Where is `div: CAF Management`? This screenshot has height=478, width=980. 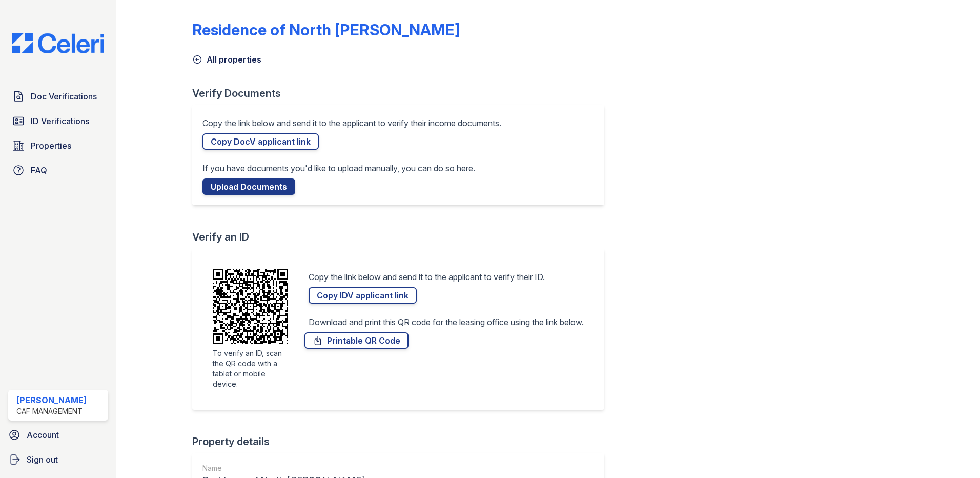 div: CAF Management is located at coordinates (51, 411).